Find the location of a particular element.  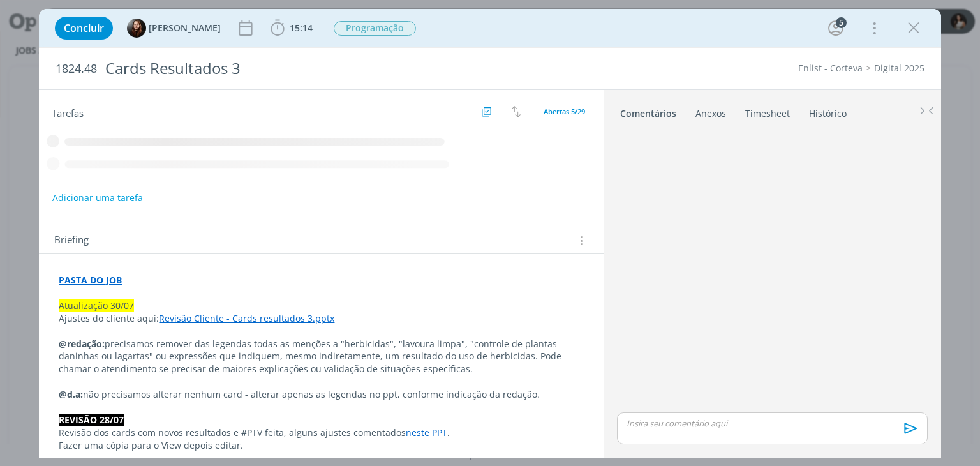

p: não precisamos alterar nenhum card - alterar apenas as legendas no ppt, conforme indicação da red... is located at coordinates (321, 394).